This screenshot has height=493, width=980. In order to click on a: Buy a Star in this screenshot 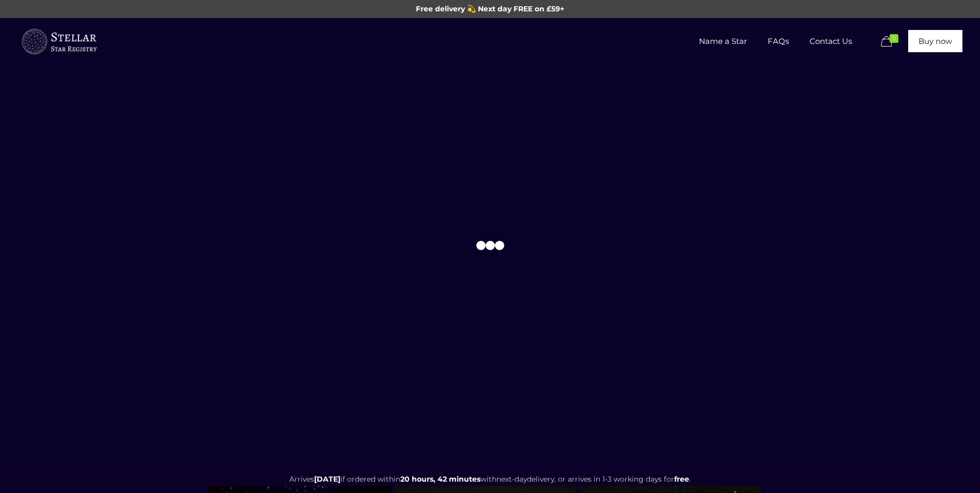, I will do `click(59, 41)`.